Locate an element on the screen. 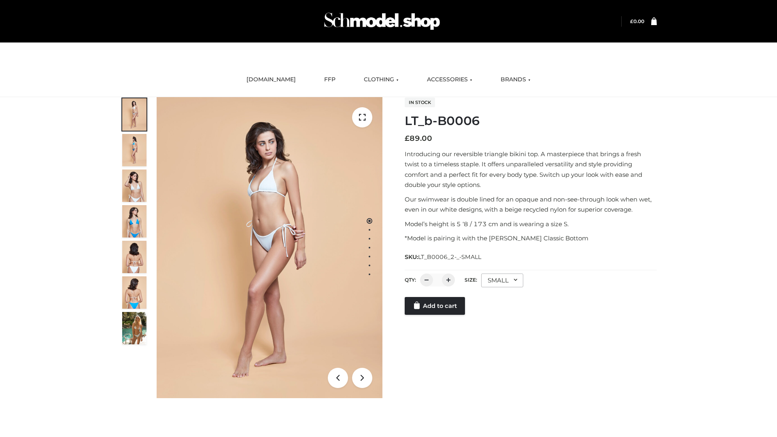  img: ArielClassicBikiniTop_CloudNine_AzureSky_OW114ECO_3-scaled.jpg is located at coordinates (134, 186).